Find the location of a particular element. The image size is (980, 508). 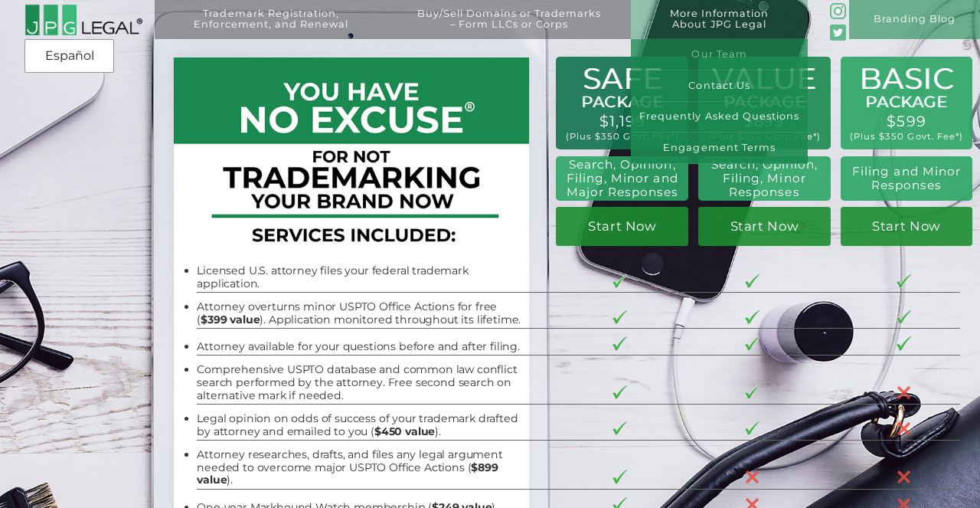

li: Attorney researches, drafts, and files any legal argument needed to overcome major USPTO Office A... is located at coordinates (361, 468).